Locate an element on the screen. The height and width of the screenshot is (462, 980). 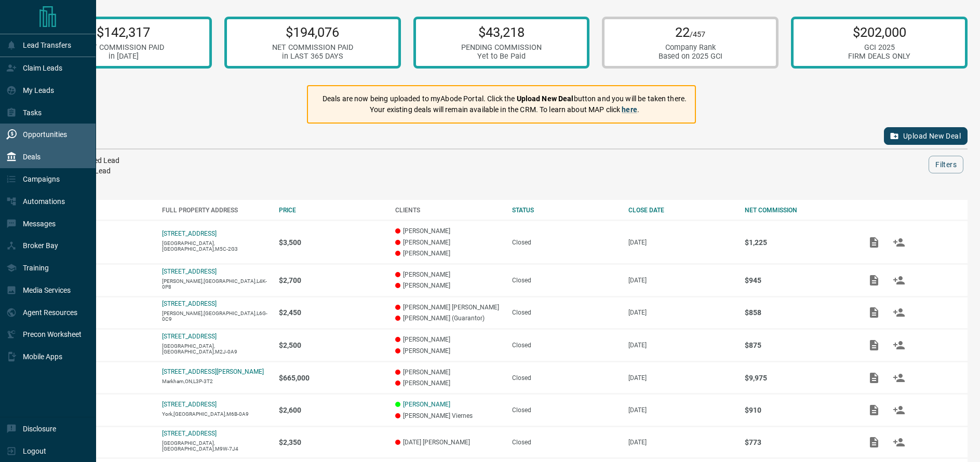
p: $875 is located at coordinates (798, 345).